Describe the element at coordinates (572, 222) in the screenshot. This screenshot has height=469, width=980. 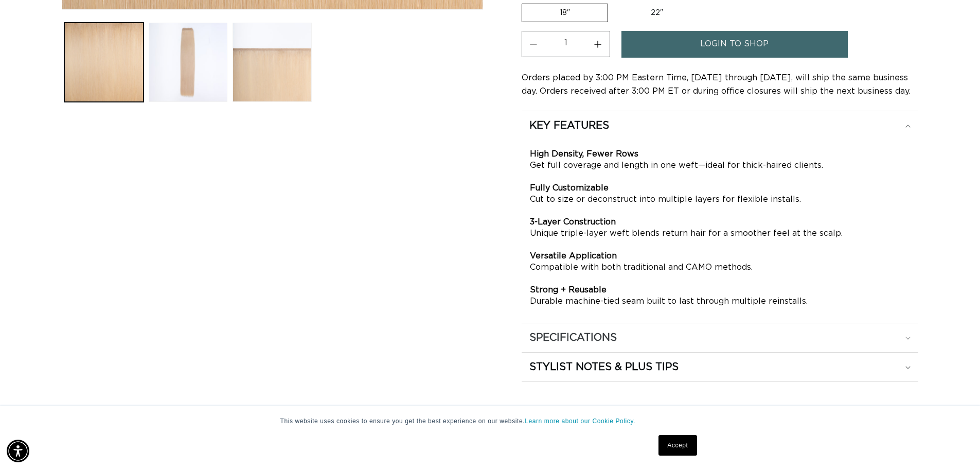
I see `strong: 3-Layer Construction` at that location.